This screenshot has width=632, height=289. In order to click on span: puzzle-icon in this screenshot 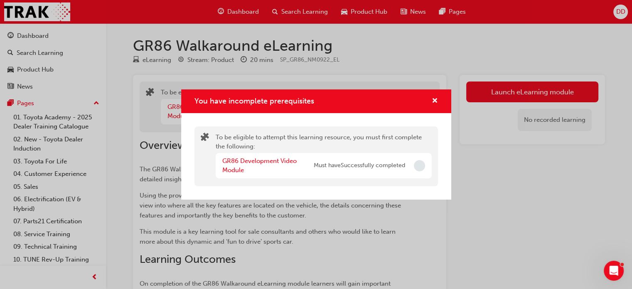, I will do `click(205, 138)`.